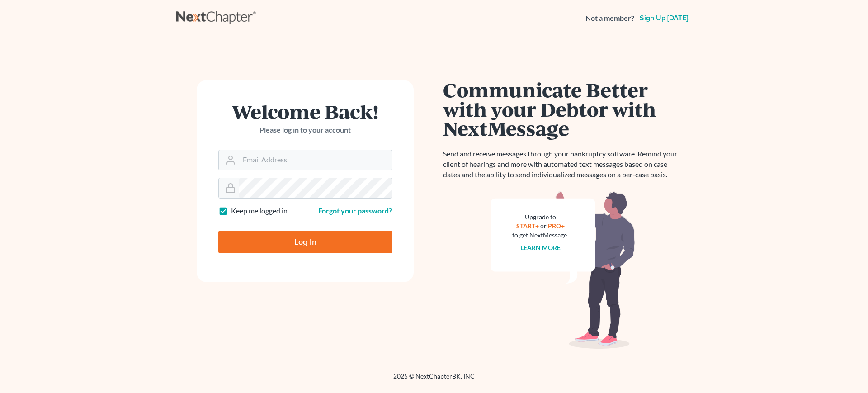 The height and width of the screenshot is (393, 868). What do you see at coordinates (563, 109) in the screenshot?
I see `h1: Communicate Better with your Debtor with NextMessage` at bounding box center [563, 109].